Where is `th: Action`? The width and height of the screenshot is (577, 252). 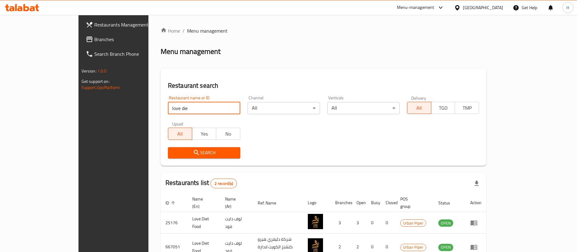 th: Action is located at coordinates (476, 202).